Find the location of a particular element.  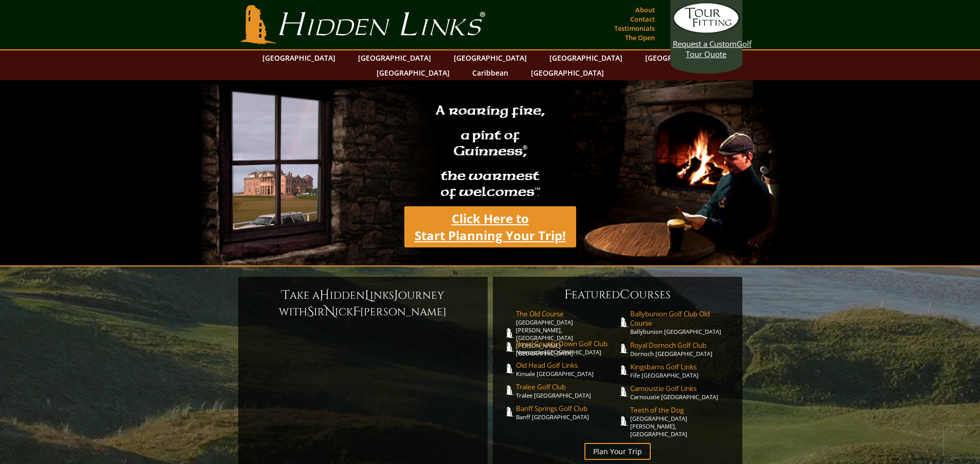

span: T is located at coordinates (286, 295).